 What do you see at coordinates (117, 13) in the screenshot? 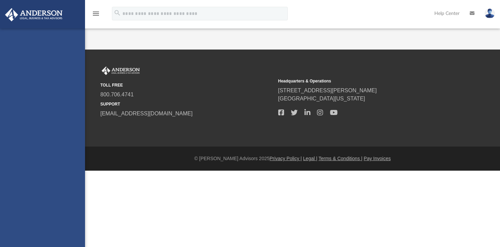
I see `i: search` at bounding box center [117, 13].